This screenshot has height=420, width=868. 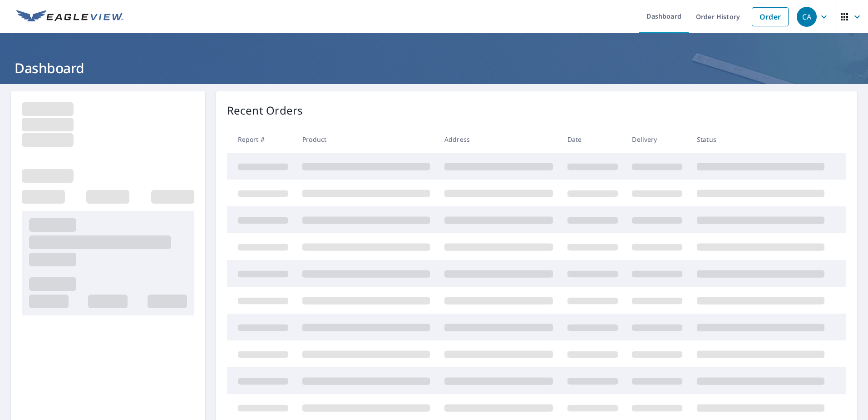 What do you see at coordinates (498, 139) in the screenshot?
I see `th: Address` at bounding box center [498, 139].